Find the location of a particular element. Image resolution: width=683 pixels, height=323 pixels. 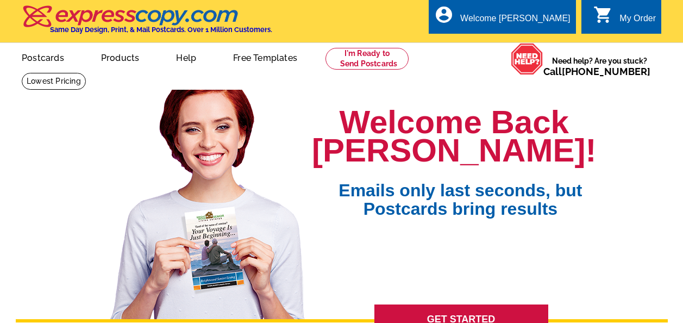

div: My Order is located at coordinates (637, 21).